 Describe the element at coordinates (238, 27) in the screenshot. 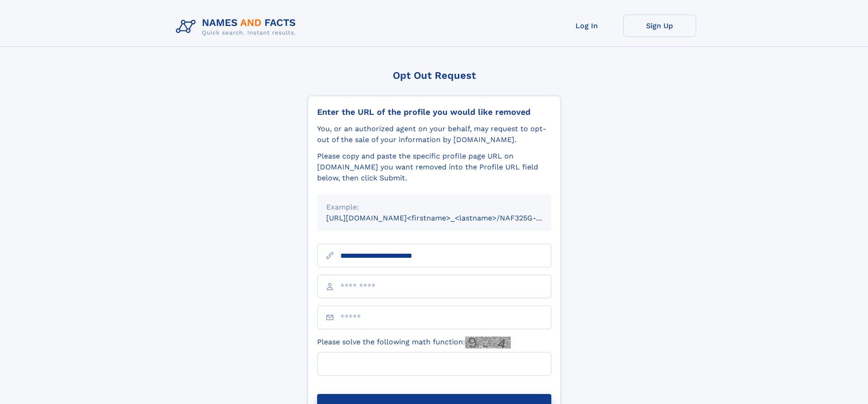

I see `img: Logo Names and Facts` at that location.